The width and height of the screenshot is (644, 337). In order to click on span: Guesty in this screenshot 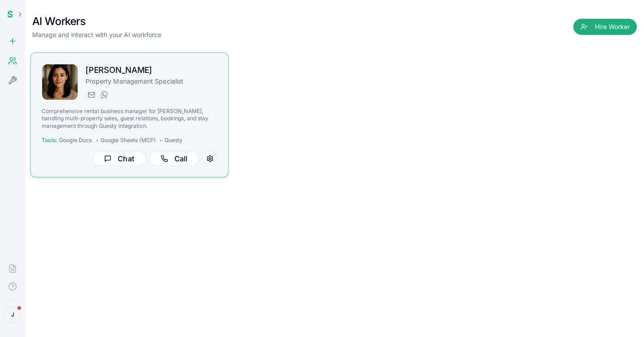, I will do `click(174, 141)`.